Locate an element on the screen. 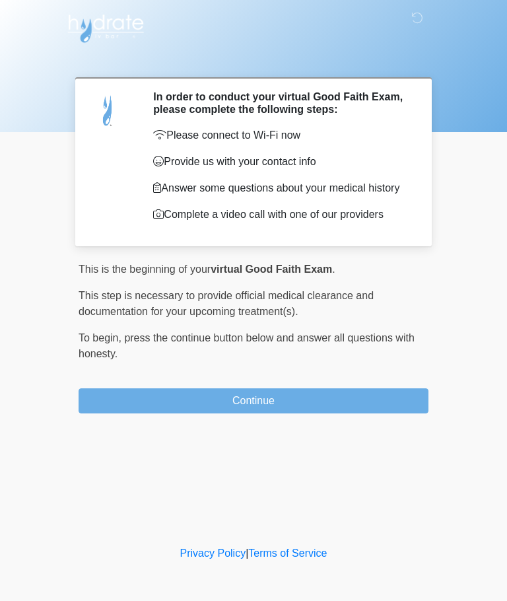 This screenshot has width=507, height=601. p: Please connect to Wi-Fi now is located at coordinates (281, 135).